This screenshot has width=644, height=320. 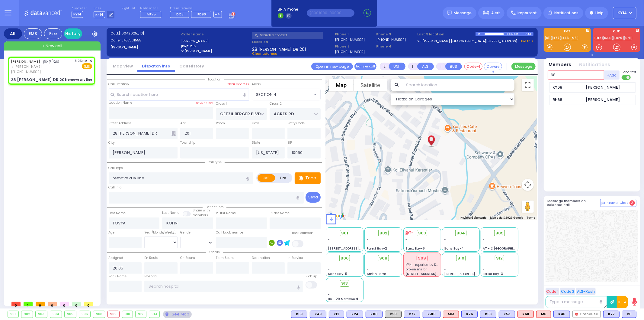 What do you see at coordinates (313, 197) in the screenshot?
I see `button: Send` at bounding box center [313, 197].